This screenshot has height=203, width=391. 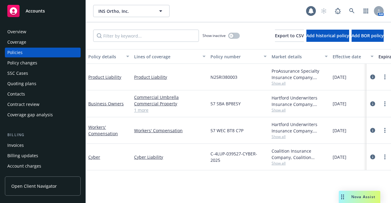 I want to click on span: Nova Assist, so click(x=363, y=197).